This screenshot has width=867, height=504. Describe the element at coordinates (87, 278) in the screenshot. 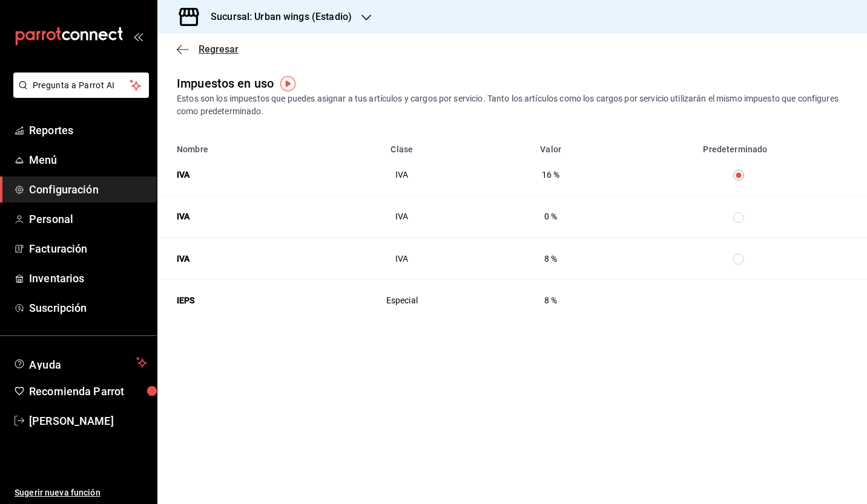

I see `span: Inventarios` at that location.